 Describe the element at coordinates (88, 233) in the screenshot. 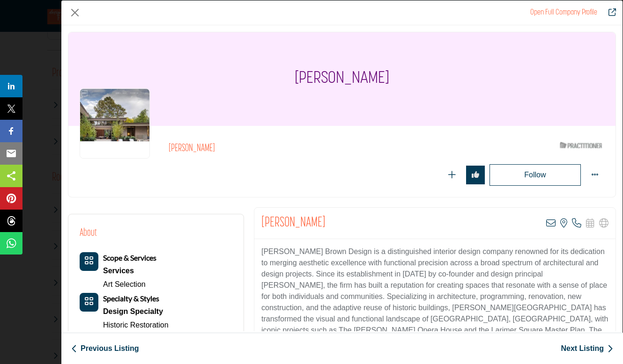

I see `h2: About` at that location.